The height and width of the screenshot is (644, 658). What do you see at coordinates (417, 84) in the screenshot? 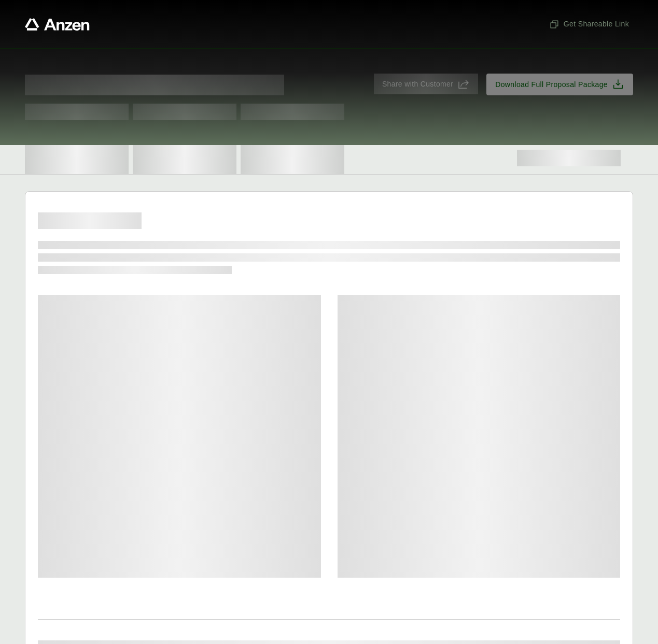
I see `span: Share with Customer` at bounding box center [417, 84].